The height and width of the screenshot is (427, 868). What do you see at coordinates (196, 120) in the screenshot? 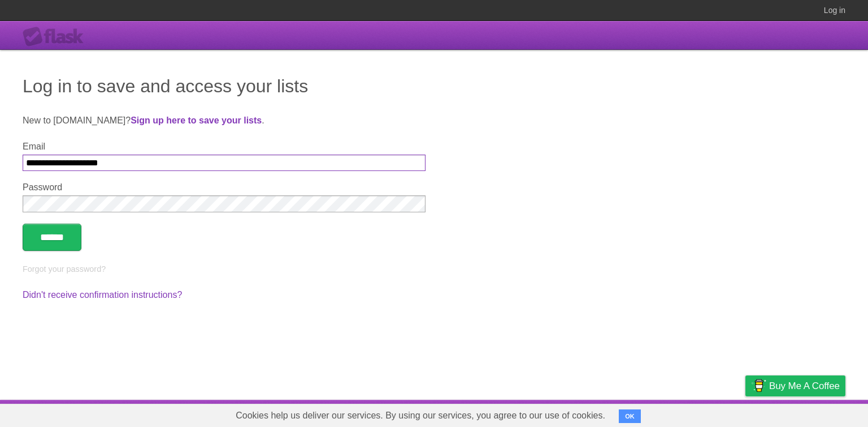
I see `a: Sign up here to save your lists` at bounding box center [196, 120].